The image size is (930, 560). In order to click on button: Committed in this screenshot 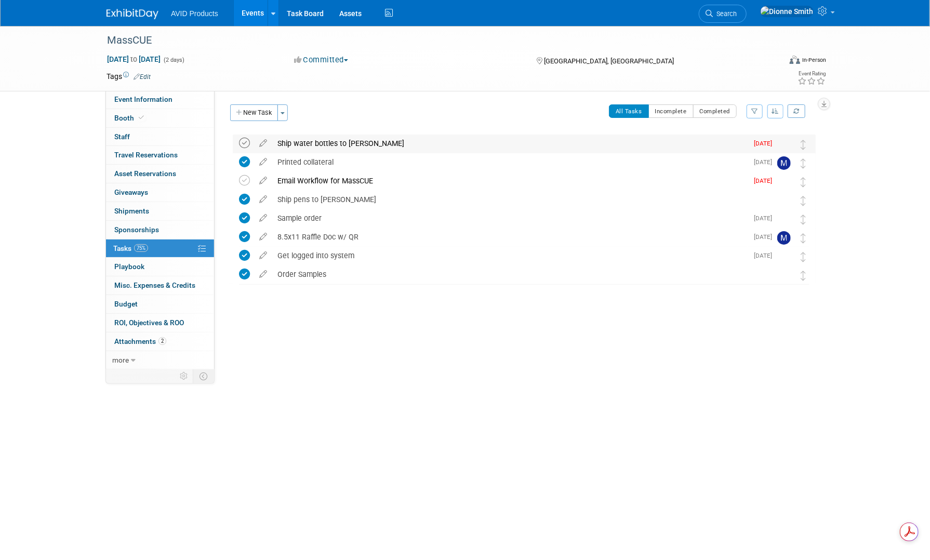, I will do `click(321, 60)`.